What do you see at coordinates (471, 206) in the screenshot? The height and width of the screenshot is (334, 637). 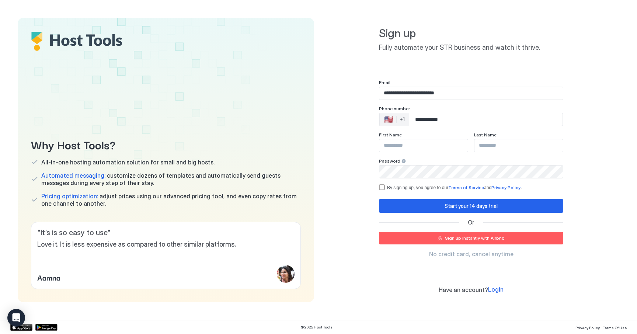 I see `button: Start your 14 days trial` at bounding box center [471, 206].